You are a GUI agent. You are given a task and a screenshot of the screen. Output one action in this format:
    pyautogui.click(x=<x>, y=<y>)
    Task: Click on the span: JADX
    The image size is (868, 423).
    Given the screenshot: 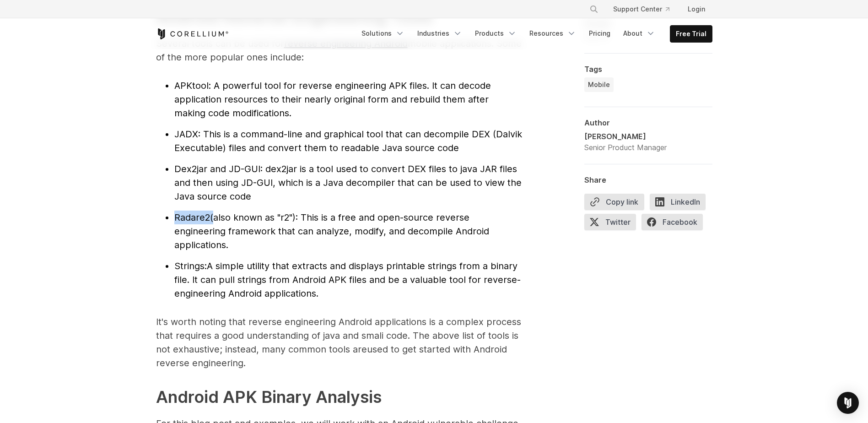 What is the action you would take?
    pyautogui.click(x=186, y=134)
    